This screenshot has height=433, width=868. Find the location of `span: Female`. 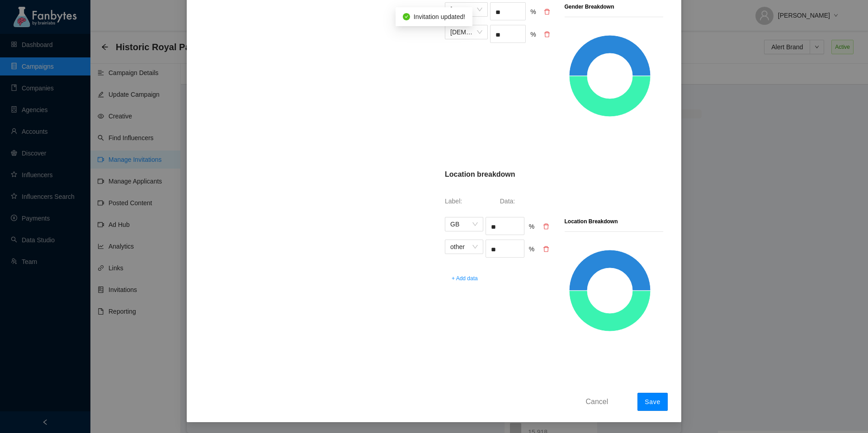

span: Female is located at coordinates (466, 9).